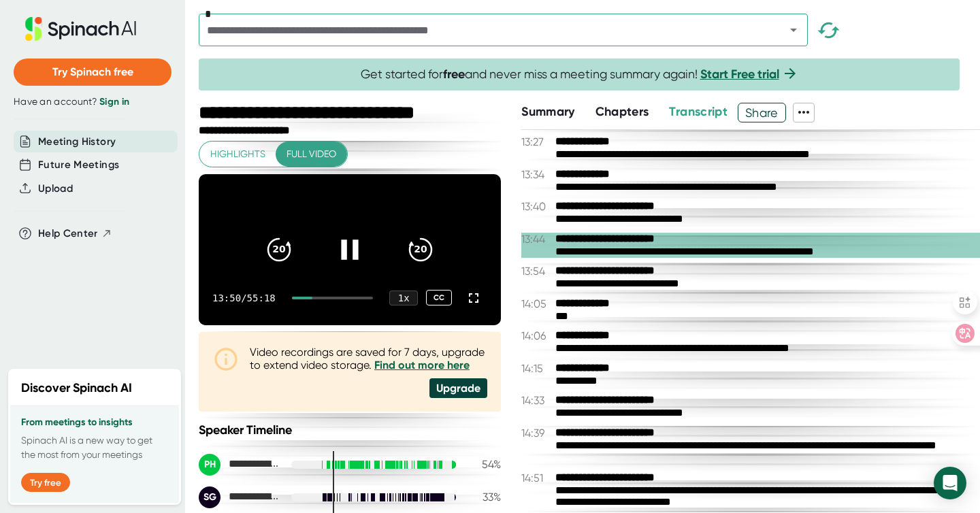  I want to click on span: Help Center, so click(69, 233).